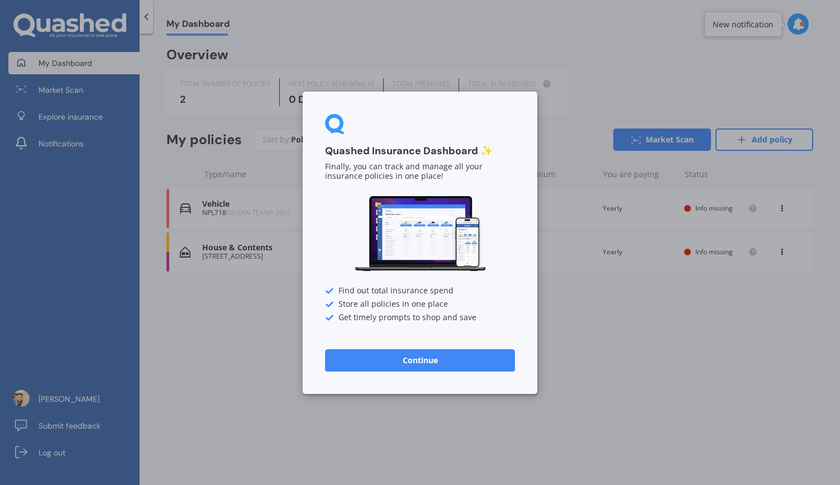 Image resolution: width=840 pixels, height=485 pixels. What do you see at coordinates (420, 290) in the screenshot?
I see `div: Find out total insurance spend` at bounding box center [420, 290].